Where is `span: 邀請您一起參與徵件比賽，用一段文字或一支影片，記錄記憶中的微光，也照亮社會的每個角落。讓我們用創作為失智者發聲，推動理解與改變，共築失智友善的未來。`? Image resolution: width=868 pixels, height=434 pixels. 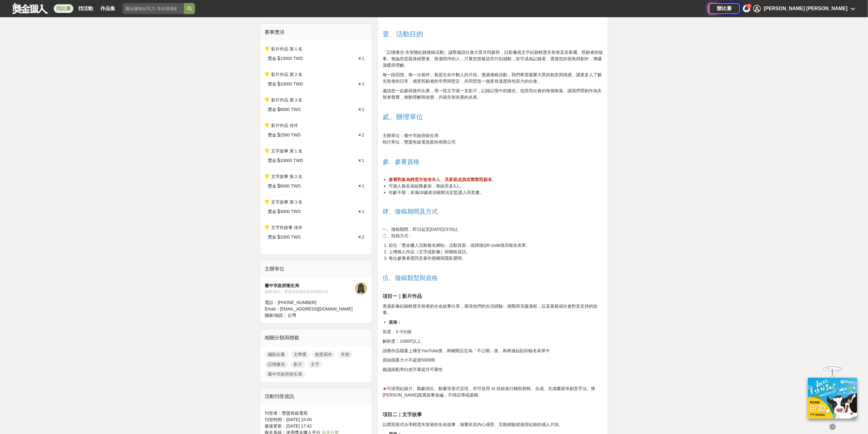 span: 邀請您一起參與徵件比賽，用一段文字或一支影片，記錄記憶中的微光，也照亮社會的每個角落。讓我們用創作為失智者發聲，推動理解與改變，共築失智友善的未來。 is located at coordinates (492, 94).